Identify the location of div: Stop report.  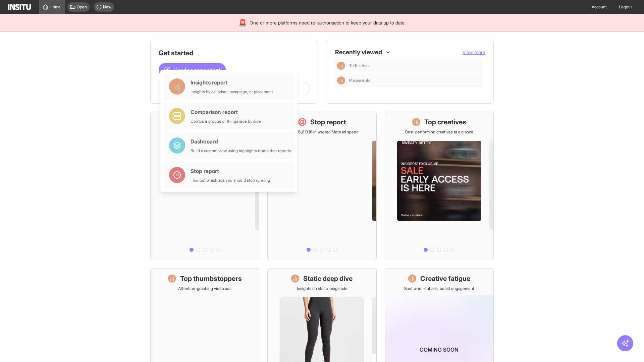
(230, 171).